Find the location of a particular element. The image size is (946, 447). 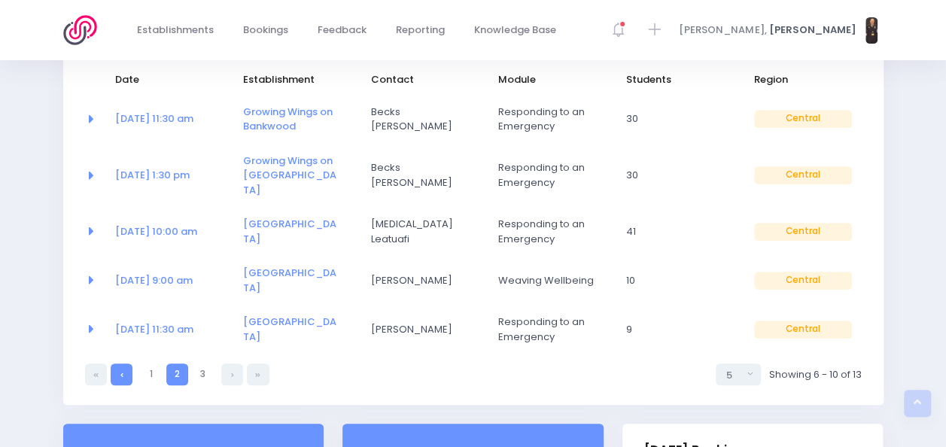

img: Logo is located at coordinates (84, 30).